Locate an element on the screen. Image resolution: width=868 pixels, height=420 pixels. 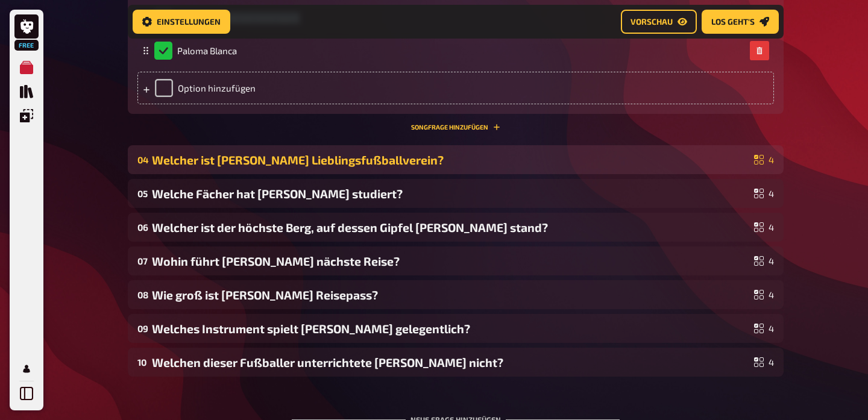
div: 08 is located at coordinates (142, 295).